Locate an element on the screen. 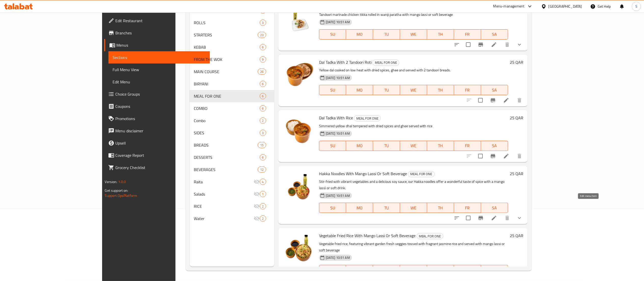  img: Chicken Tikka Roll With Mango Lassi Or Soft Beverage is located at coordinates (299, 19).